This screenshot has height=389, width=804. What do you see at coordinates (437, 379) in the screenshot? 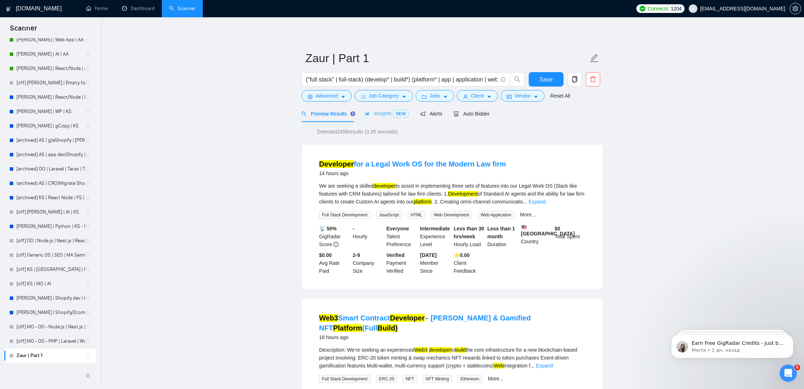
I see `span: NFT Minting` at bounding box center [437, 379].